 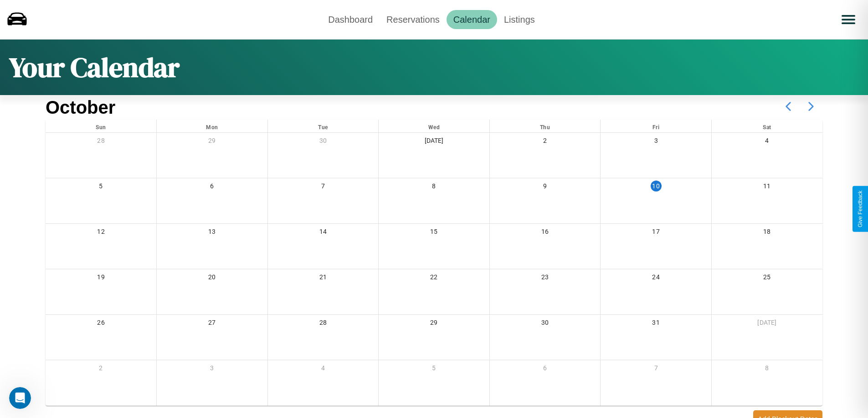 I want to click on div: Thu, so click(x=544, y=126).